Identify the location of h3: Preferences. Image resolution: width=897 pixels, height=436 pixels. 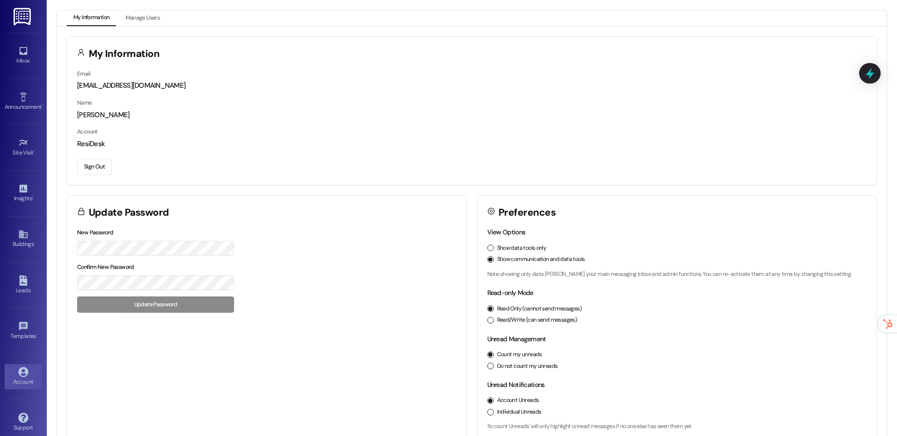
(527, 213).